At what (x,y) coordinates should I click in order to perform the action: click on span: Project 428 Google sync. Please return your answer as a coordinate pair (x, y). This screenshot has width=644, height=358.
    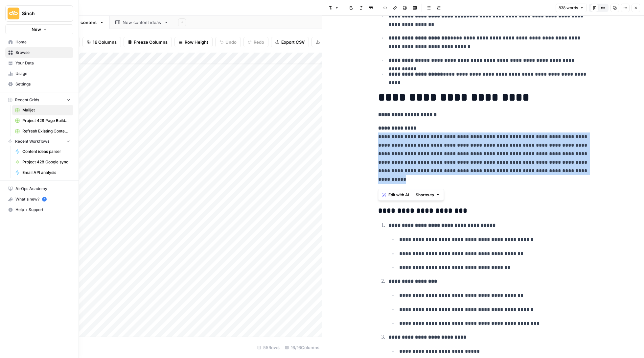
    Looking at the image, I should click on (47, 162).